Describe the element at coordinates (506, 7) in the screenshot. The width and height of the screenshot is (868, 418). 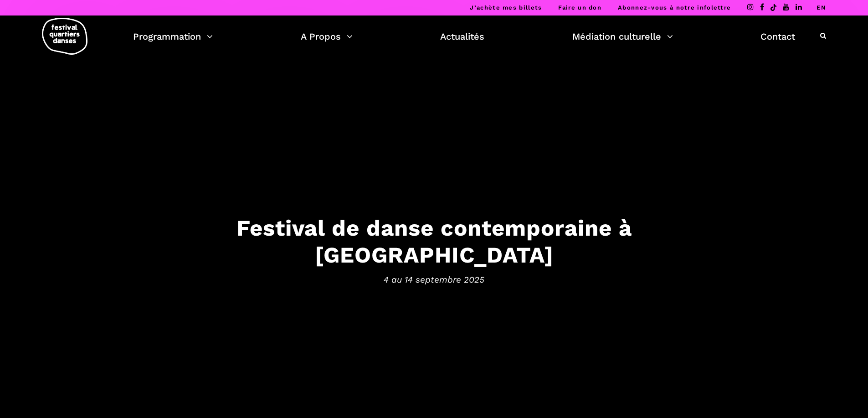
I see `a: J’achète mes billets` at that location.